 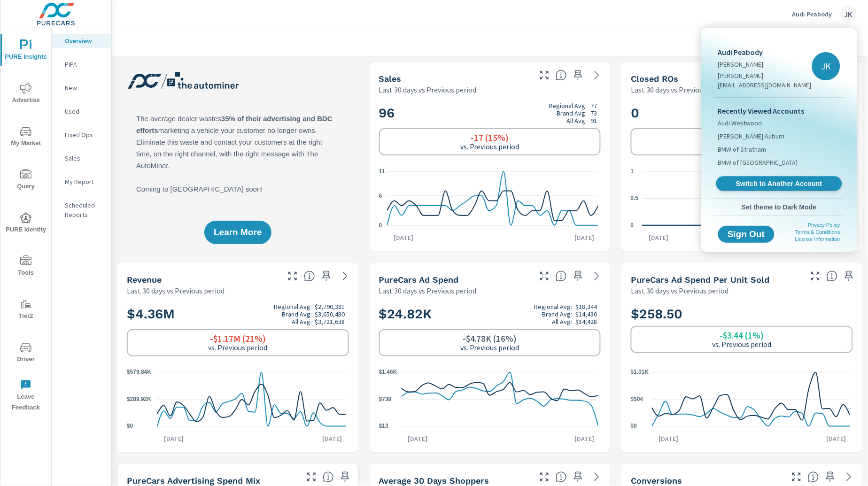 I want to click on span: Audi Westwood, so click(x=740, y=123).